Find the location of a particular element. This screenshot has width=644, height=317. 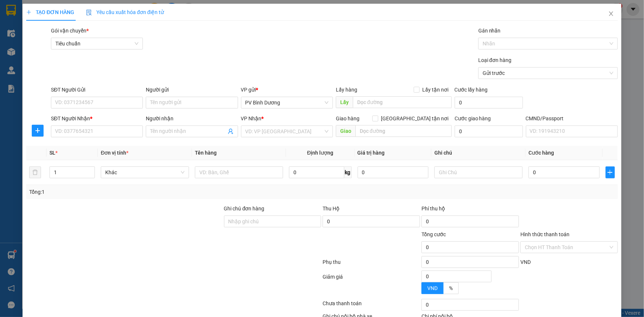

div: Giảm giá is located at coordinates (372, 285).